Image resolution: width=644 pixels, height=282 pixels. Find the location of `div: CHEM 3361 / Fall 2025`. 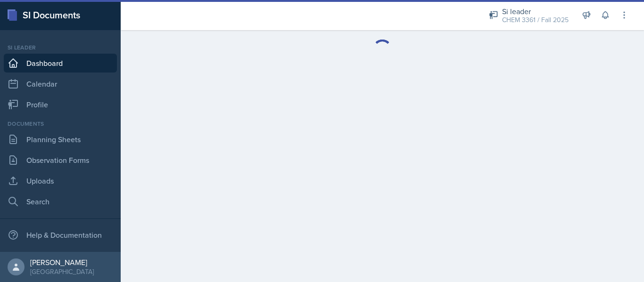

div: CHEM 3361 / Fall 2025 is located at coordinates (535, 20).